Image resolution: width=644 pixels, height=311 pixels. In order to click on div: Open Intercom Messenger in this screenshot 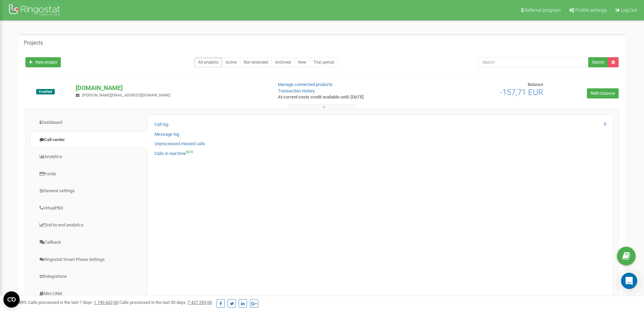, I will do `click(629, 281)`.